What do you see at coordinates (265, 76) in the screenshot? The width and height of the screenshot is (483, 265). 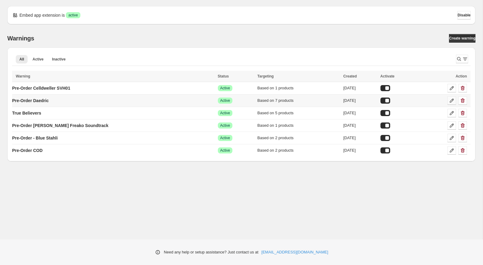 I see `span: Targeting` at bounding box center [265, 76].